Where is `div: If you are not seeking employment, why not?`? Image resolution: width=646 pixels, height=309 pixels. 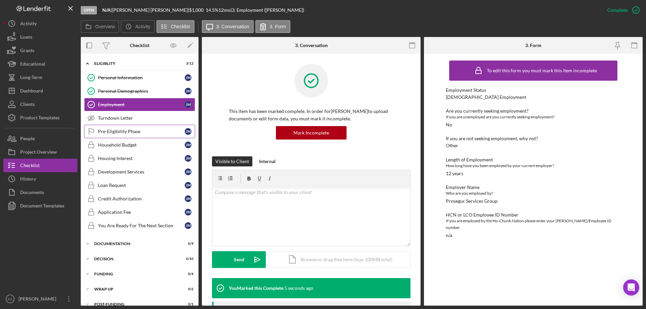
div: If you are not seeking employment, why not? is located at coordinates (533, 139).